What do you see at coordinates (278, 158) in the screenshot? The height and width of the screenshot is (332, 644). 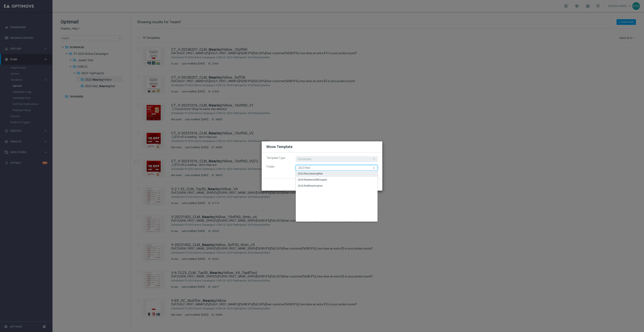 I see `label: Template Type` at bounding box center [278, 158].